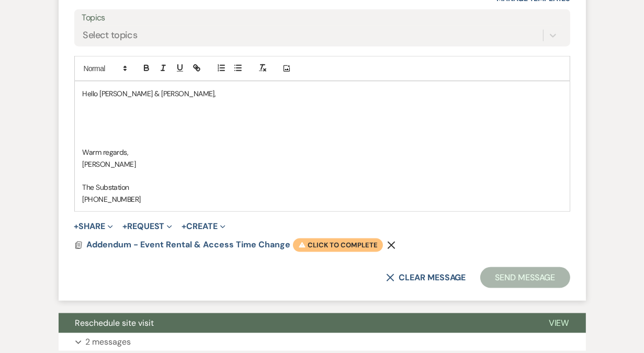 Image resolution: width=644 pixels, height=353 pixels. What do you see at coordinates (115, 323) in the screenshot?
I see `span: Reschedule site visit` at bounding box center [115, 323].